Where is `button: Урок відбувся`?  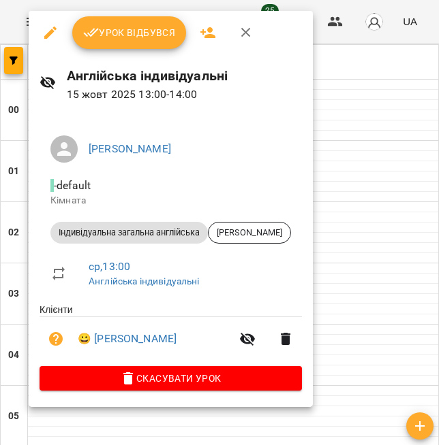 button: Урок відбувся is located at coordinates (129, 33).